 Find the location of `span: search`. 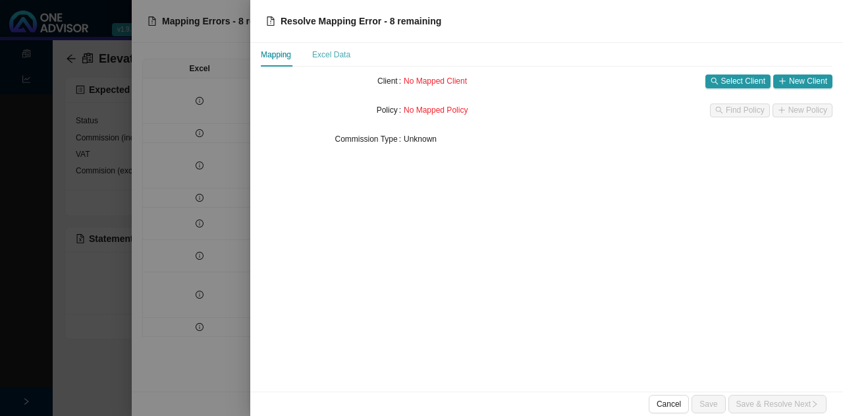

span: search is located at coordinates (715, 81).